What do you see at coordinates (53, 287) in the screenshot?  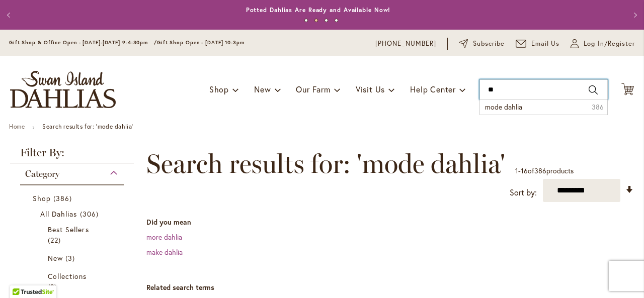 I see `span: 2` at bounding box center [53, 287].